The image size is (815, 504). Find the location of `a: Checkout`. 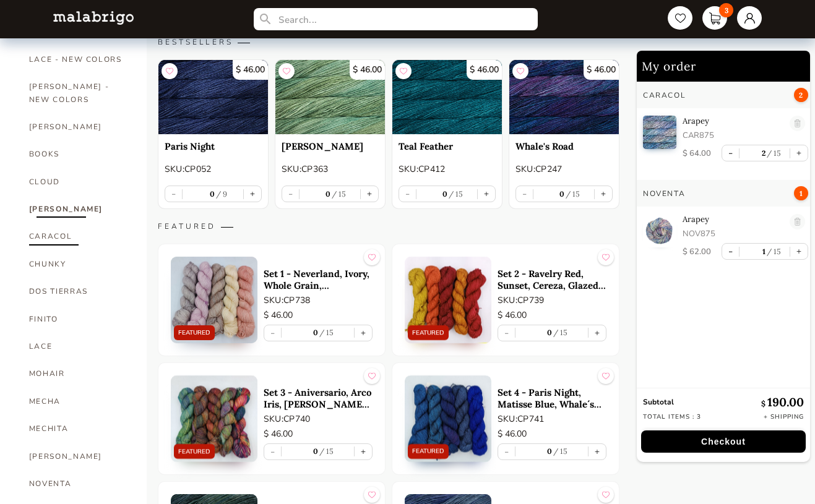

a: Checkout is located at coordinates (723, 442).